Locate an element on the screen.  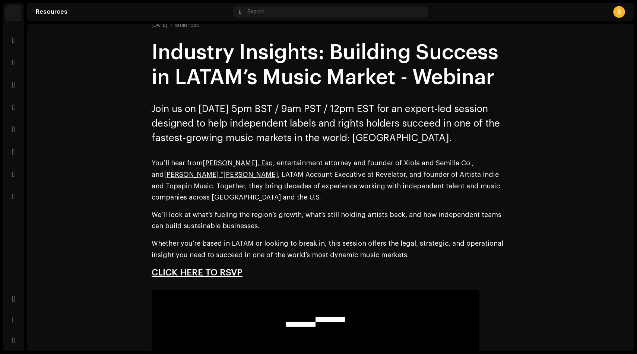
span: min read is located at coordinates (189, 25).